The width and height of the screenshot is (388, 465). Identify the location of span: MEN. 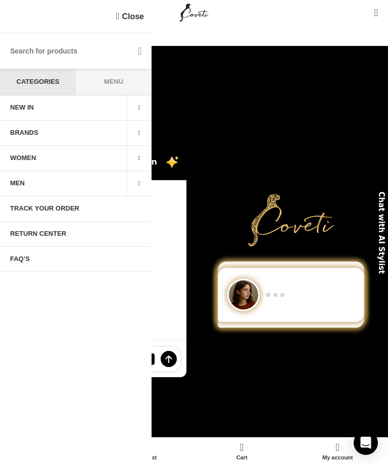
(17, 183).